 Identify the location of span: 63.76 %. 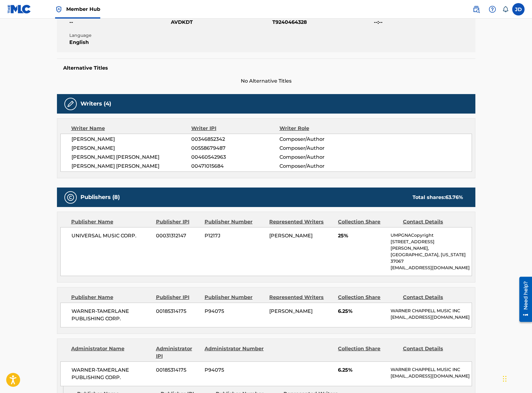
(454, 197).